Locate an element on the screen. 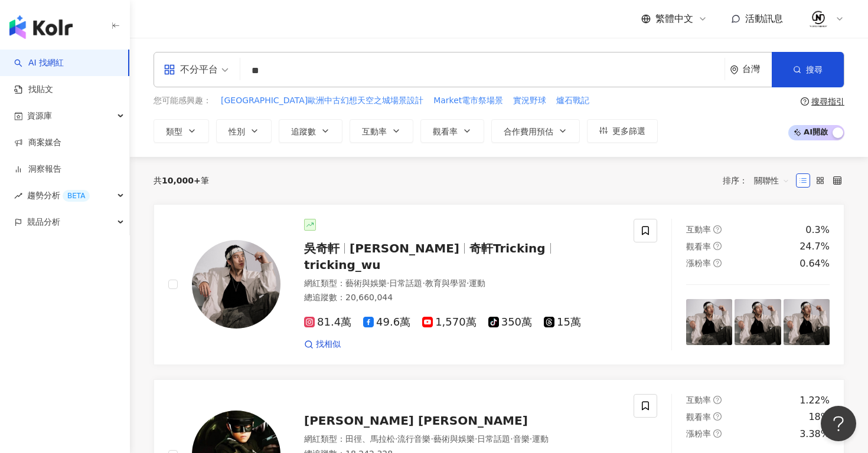 This screenshot has width=868, height=453. span: 資源庫 is located at coordinates (39, 115).